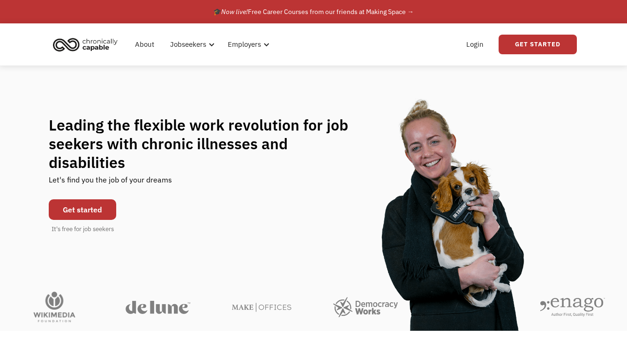 The image size is (627, 364). Describe the element at coordinates (234, 11) in the screenshot. I see `em: Now live!` at that location.